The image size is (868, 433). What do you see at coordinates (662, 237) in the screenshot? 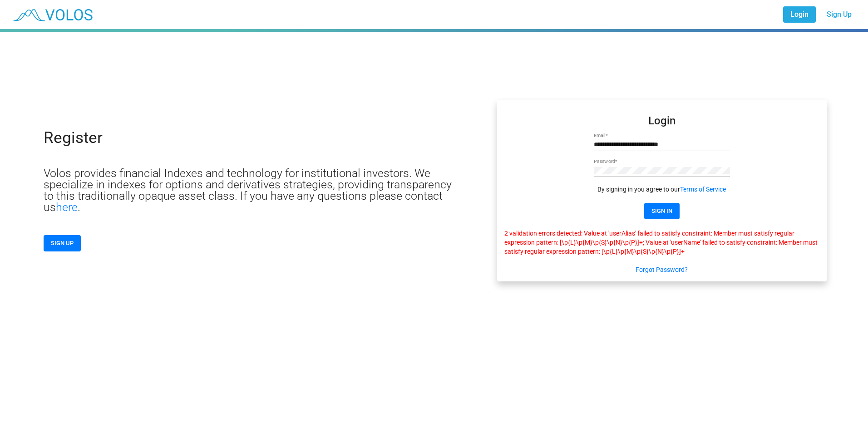
I see `div: 2 validation errors detected: Value at 'userAlias' failed to satisfy constraint: Member must sati...` at bounding box center [662, 237].